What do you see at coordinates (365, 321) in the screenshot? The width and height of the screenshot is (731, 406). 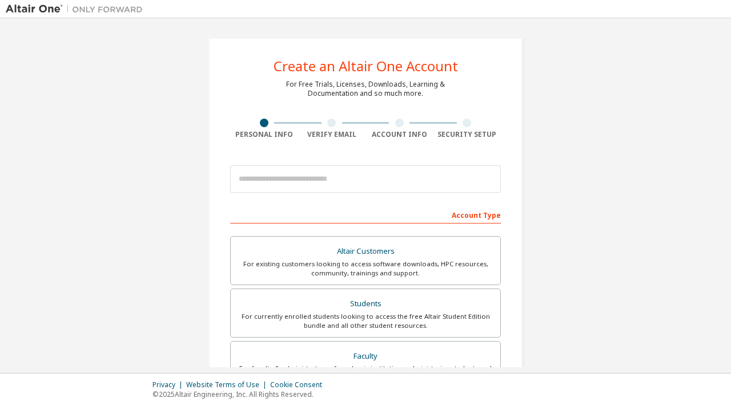 I see `div: For currently enrolled students looking to access the free Altair Student Edition bundle and all ...` at bounding box center [365, 321].